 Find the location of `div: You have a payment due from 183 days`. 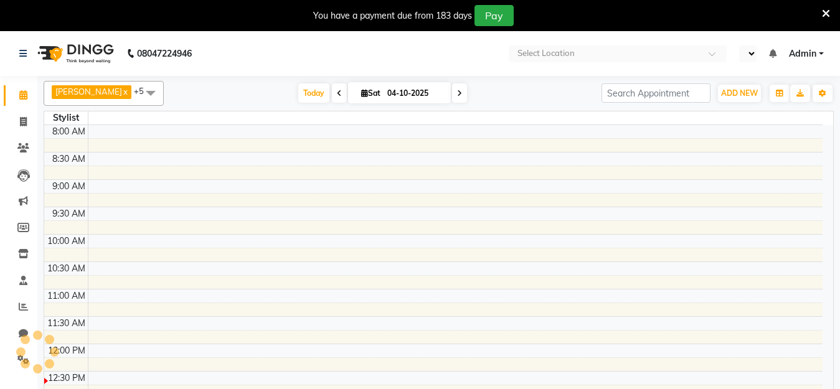

div: You have a payment due from 183 days is located at coordinates (392, 16).